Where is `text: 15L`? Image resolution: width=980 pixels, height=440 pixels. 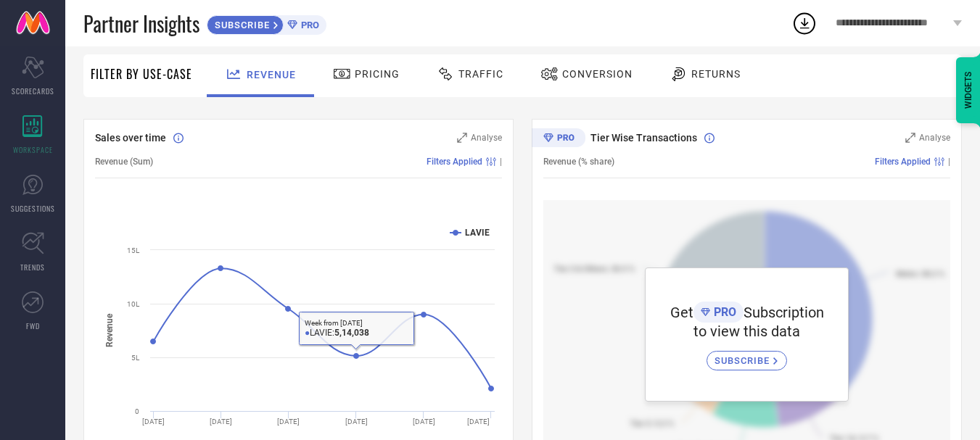
text: 15L is located at coordinates (134, 250).